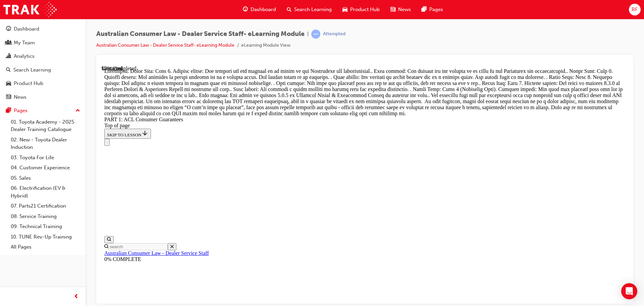  Describe the element at coordinates (629, 291) in the screenshot. I see `div: Open Intercom Messenger` at that location.